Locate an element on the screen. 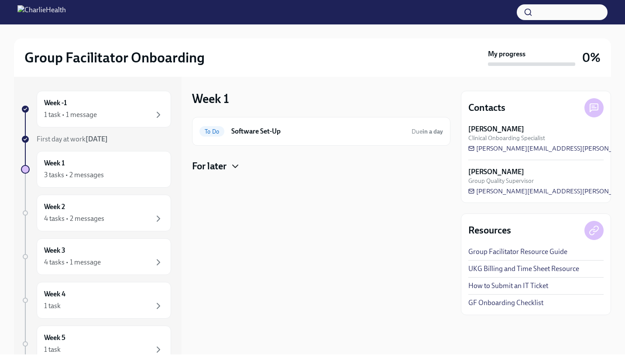 This screenshot has width=625, height=364. h3: Week 1 is located at coordinates (210, 99).